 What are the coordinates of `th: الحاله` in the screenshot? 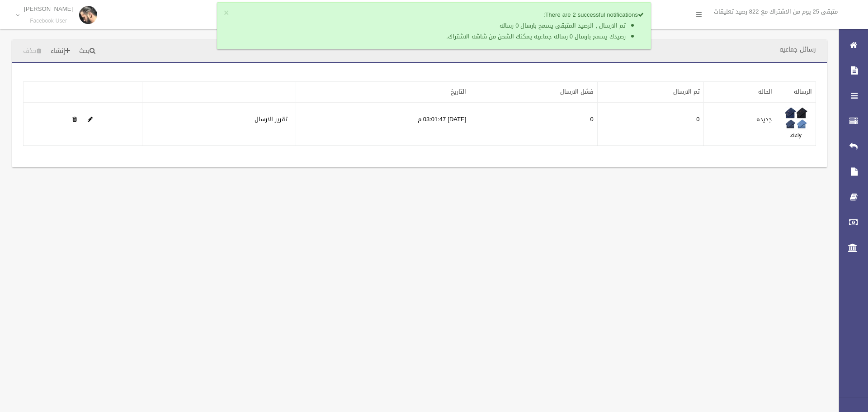 It's located at (740, 92).